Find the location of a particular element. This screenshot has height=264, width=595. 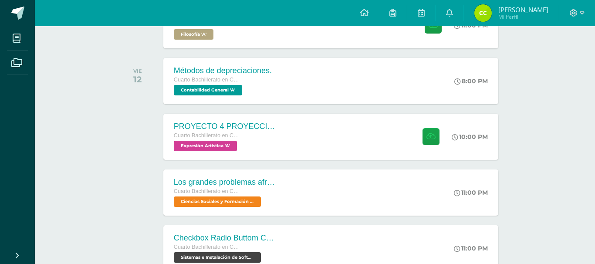

div: 12 is located at coordinates (138, 79).